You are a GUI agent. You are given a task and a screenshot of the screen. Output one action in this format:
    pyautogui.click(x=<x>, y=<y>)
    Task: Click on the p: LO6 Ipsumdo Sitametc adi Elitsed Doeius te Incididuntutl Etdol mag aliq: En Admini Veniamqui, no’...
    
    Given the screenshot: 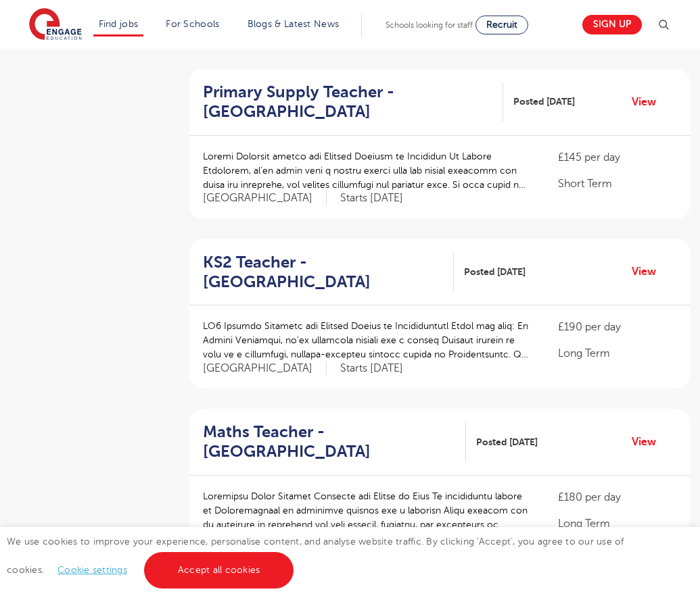 What is the action you would take?
    pyautogui.click(x=367, y=340)
    